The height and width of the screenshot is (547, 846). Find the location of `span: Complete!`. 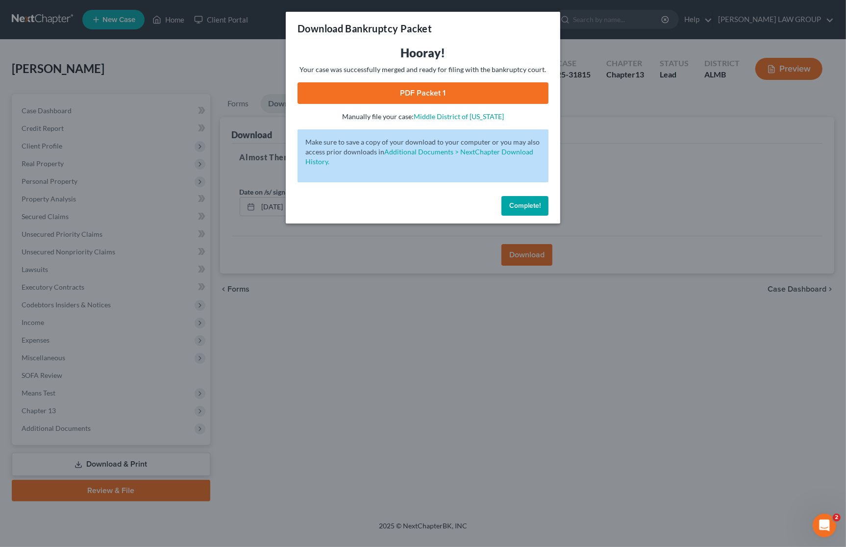

span: Complete! is located at coordinates (525, 205).